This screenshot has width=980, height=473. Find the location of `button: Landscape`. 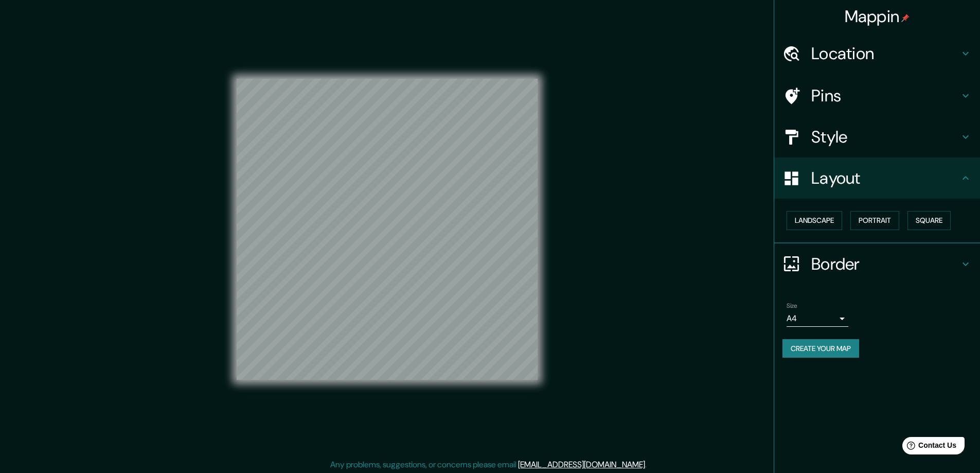

button: Landscape is located at coordinates (815, 220).